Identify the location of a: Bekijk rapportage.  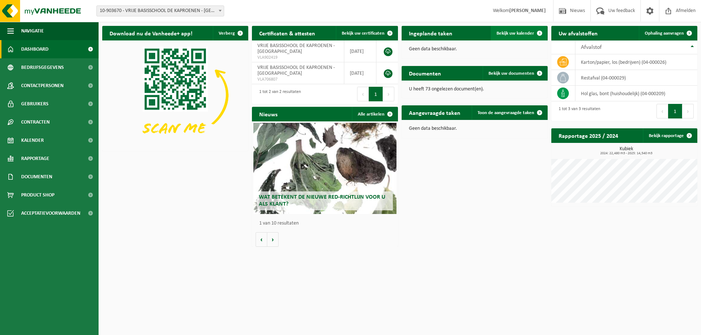
(669, 136).